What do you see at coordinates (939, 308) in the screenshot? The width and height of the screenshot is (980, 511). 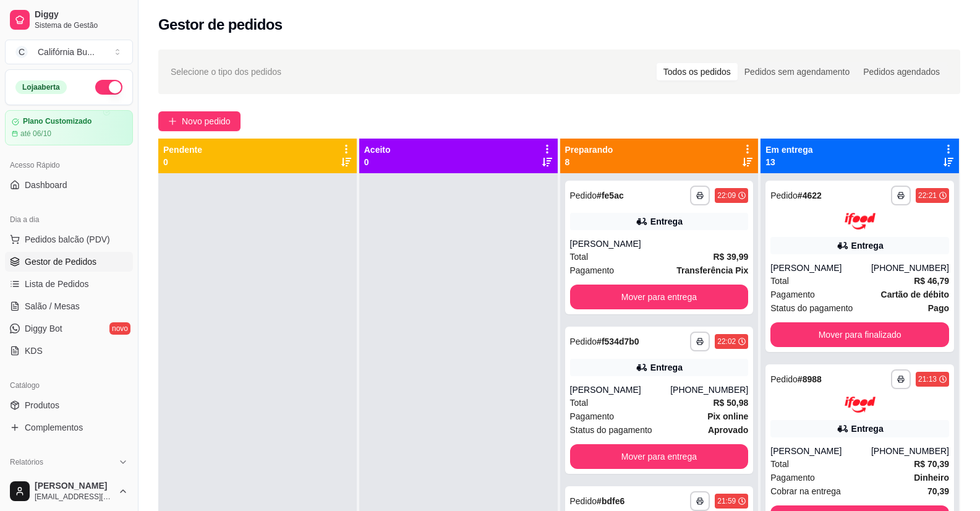 I see `strong: Pago` at bounding box center [939, 308].